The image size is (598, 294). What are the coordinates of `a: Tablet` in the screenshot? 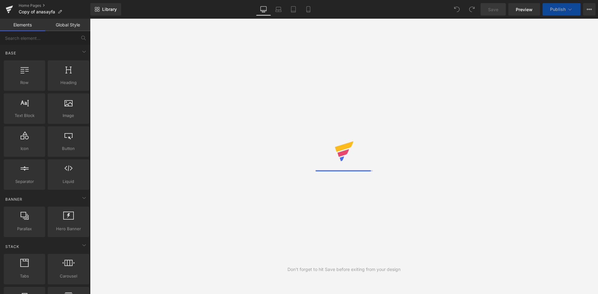 It's located at (294, 9).